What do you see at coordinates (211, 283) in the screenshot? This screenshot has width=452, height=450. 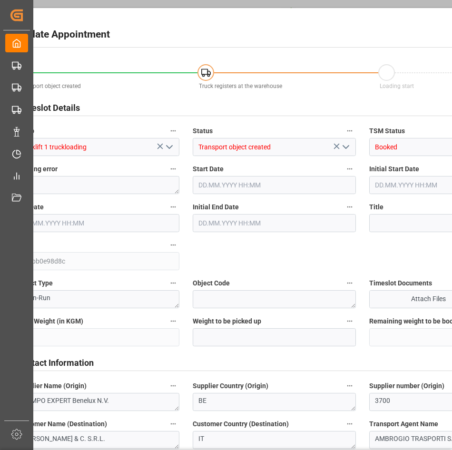 I see `span: Object Code` at bounding box center [211, 283].